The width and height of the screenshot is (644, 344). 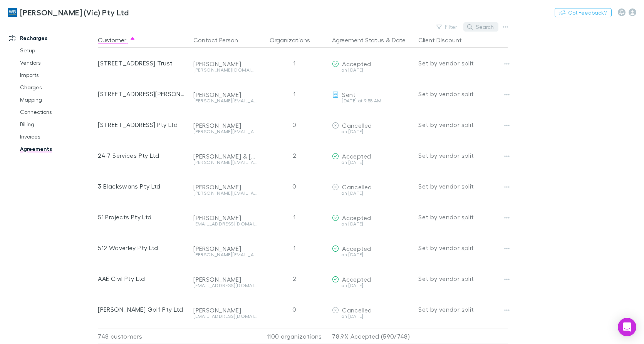 I want to click on div: AAE Civil Pty Ltd, so click(x=142, y=279).